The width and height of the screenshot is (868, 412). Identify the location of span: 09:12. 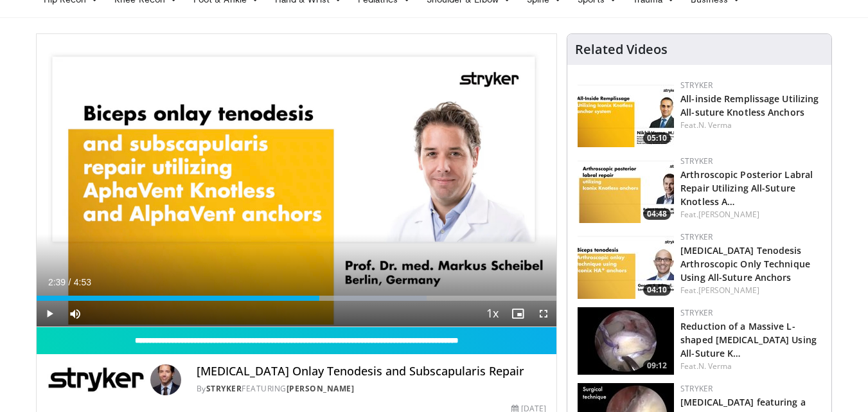
(657, 366).